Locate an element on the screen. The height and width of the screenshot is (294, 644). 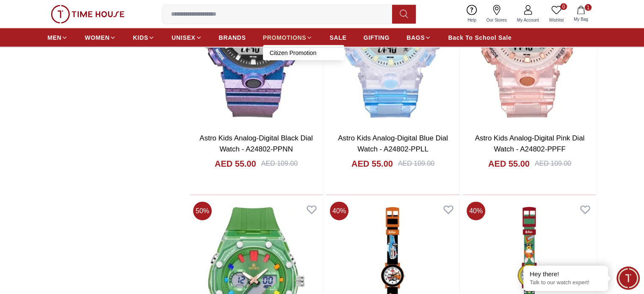
span: GIFTING is located at coordinates (377, 38).